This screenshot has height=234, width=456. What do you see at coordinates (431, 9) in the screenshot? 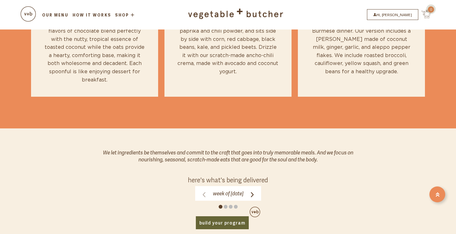
I see `span: 0` at bounding box center [431, 9].